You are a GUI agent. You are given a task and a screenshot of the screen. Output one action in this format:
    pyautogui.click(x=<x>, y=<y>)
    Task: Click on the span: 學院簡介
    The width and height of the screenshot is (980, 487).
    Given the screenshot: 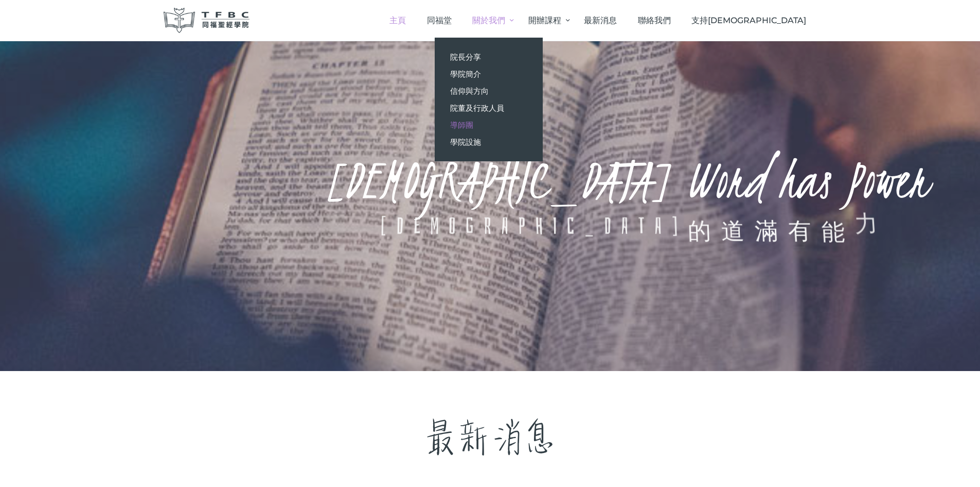 What is the action you would take?
    pyautogui.click(x=466, y=74)
    